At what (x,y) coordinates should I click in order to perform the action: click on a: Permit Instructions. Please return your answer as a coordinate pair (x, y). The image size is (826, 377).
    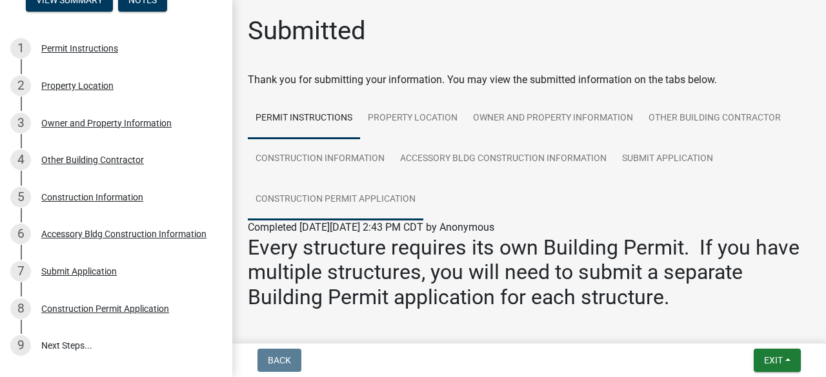
    Looking at the image, I should click on (304, 119).